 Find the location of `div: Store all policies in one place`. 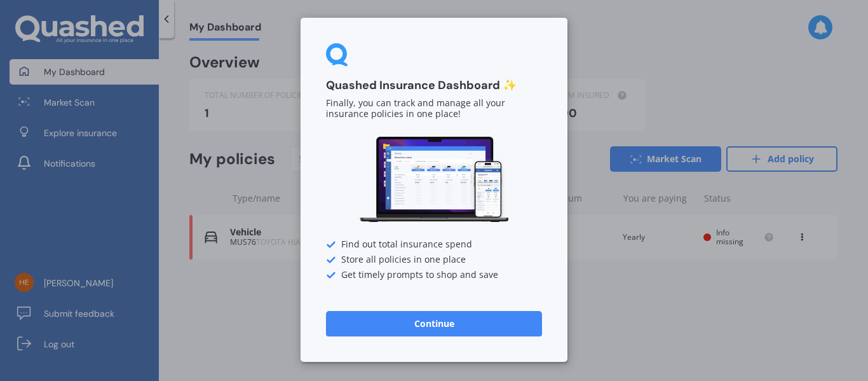

div: Store all policies in one place is located at coordinates (434, 260).